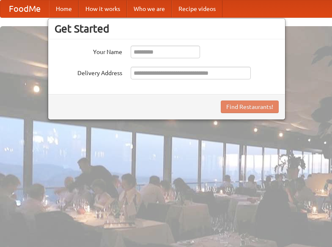 The image size is (332, 247). What do you see at coordinates (88, 72) in the screenshot?
I see `label: Delivery Address` at bounding box center [88, 72].